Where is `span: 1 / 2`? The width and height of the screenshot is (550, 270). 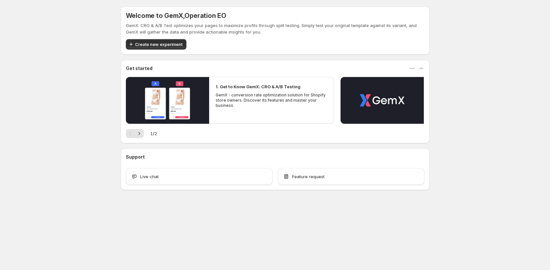 span: 1 / 2 is located at coordinates (154, 133).